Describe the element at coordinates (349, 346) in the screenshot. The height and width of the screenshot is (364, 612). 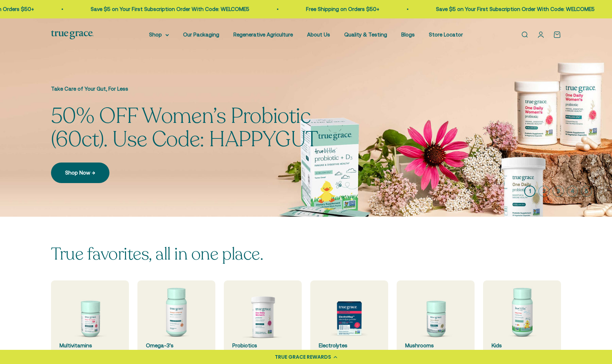
I see `div: Electrolytes` at that location.